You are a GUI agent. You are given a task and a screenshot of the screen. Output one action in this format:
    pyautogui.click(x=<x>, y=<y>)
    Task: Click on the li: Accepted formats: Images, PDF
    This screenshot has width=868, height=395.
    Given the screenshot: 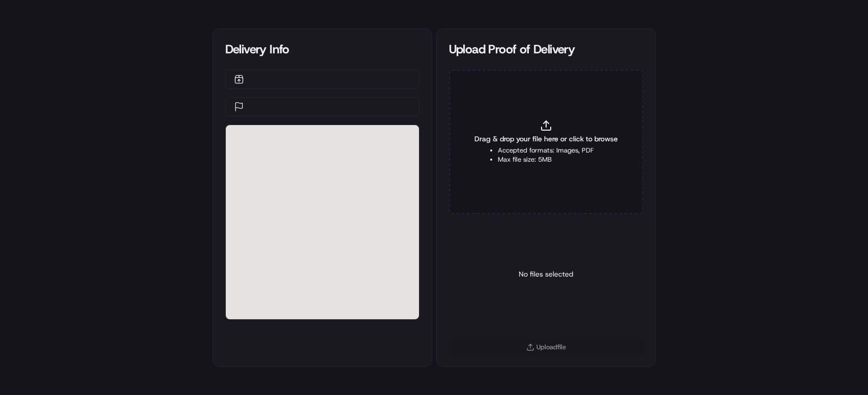 What is the action you would take?
    pyautogui.click(x=546, y=151)
    